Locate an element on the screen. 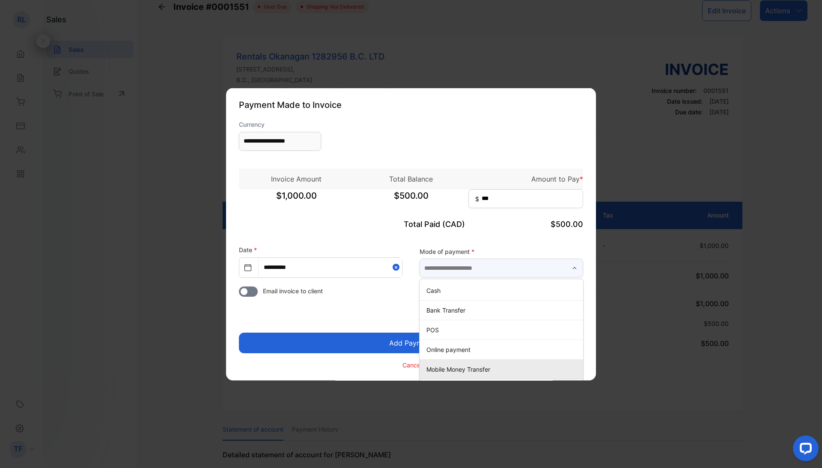 The height and width of the screenshot is (468, 822). p: Bank Transfer is located at coordinates (503, 310).